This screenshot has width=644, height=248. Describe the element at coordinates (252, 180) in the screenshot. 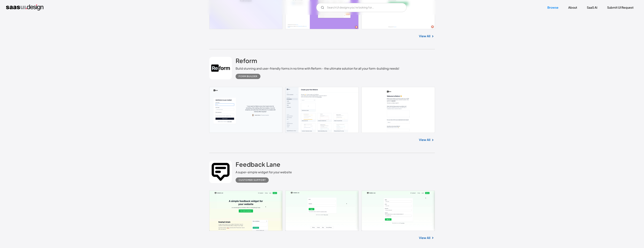

I see `div: Customer Support` at that location.